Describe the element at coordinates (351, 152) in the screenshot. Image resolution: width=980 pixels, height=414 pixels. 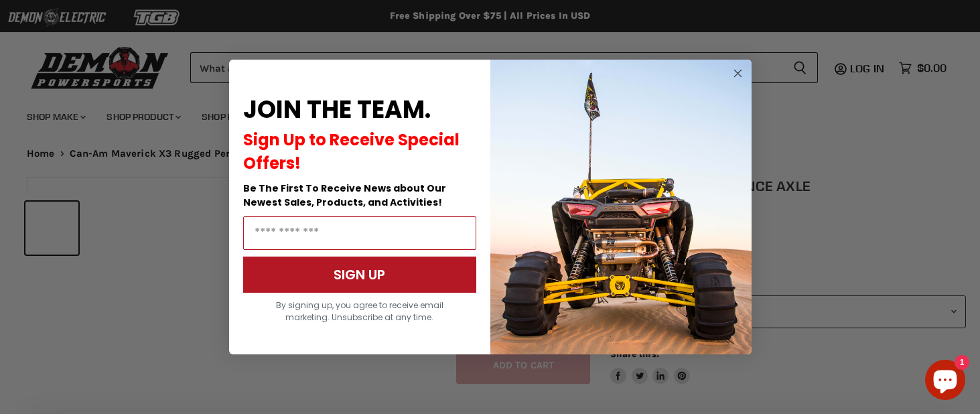
I see `span: Sign Up to Receive Special Offers!` at that location.